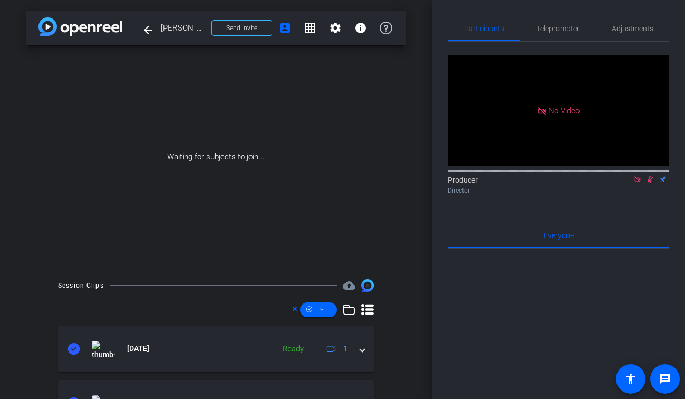 The width and height of the screenshot is (685, 399). What do you see at coordinates (349, 285) in the screenshot?
I see `mat-icon: cloud_upload` at bounding box center [349, 285].